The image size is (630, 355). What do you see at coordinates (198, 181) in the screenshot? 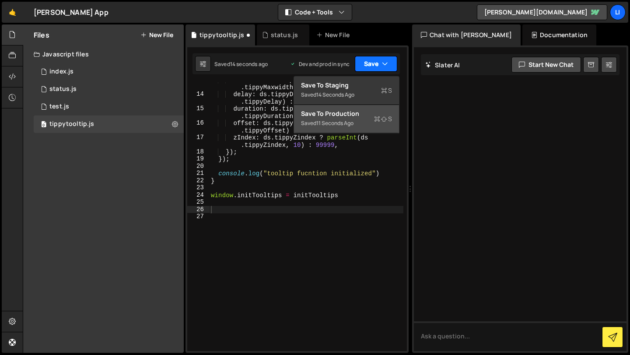
I see `div: 22` at bounding box center [198, 181].